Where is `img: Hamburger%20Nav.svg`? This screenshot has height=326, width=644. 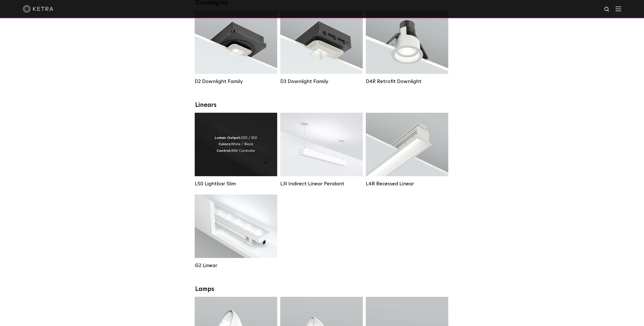 img: Hamburger%20Nav.svg is located at coordinates (618, 8).